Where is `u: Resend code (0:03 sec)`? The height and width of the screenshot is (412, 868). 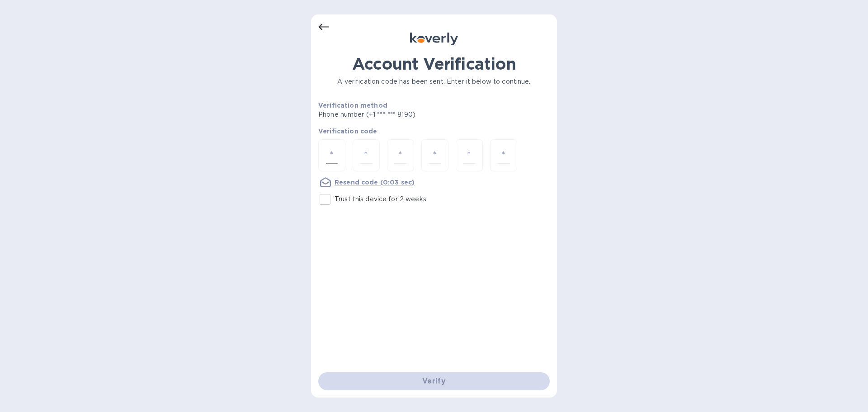 u: Resend code (0:03 sec) is located at coordinates (375, 182).